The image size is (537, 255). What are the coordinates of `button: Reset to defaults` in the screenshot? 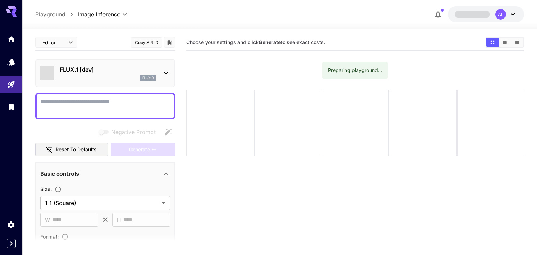 It's located at (72, 150).